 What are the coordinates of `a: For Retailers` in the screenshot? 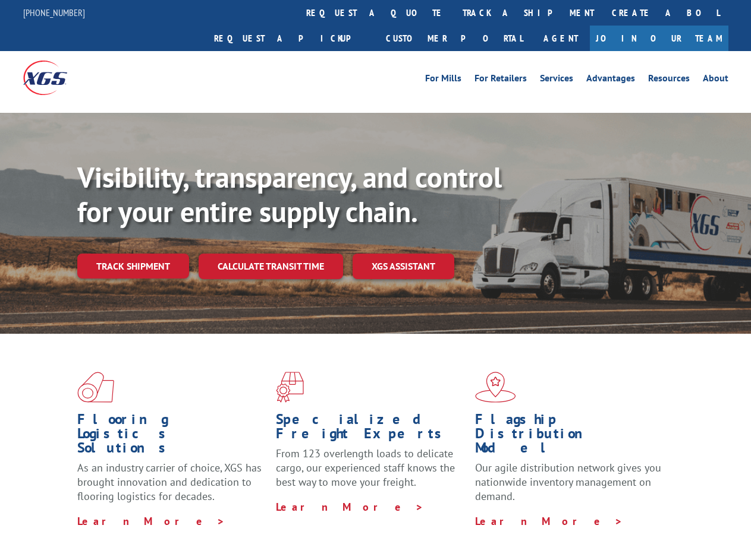 It's located at (500, 80).